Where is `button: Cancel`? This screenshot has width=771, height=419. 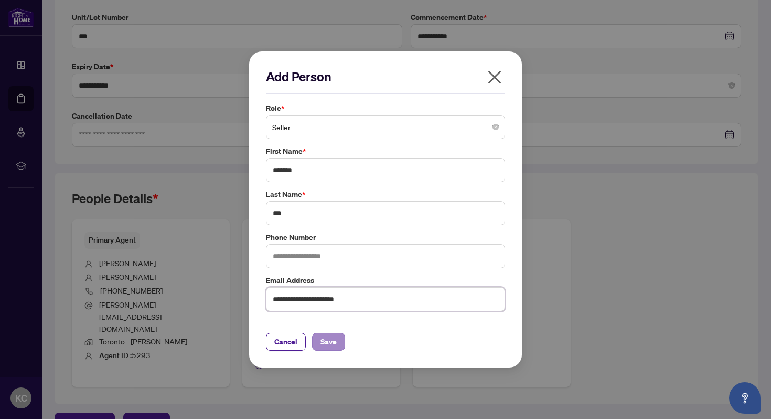
button: Cancel is located at coordinates (286, 342).